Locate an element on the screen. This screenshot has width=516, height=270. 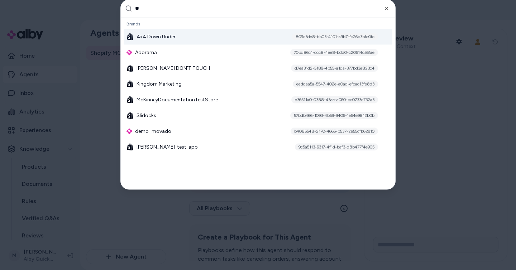
div: 809c3de8-bb03-4101-a9b7-fc26b3bfc0fc is located at coordinates (335, 37).